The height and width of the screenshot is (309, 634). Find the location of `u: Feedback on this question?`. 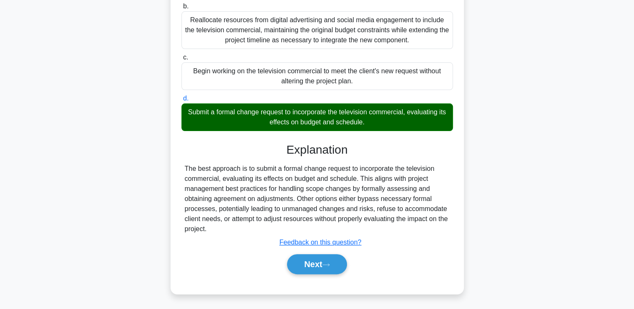

u: Feedback on this question? is located at coordinates (321, 242).